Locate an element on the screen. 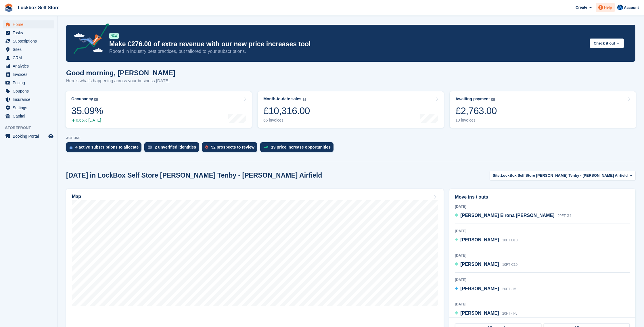 Image resolution: width=644 pixels, height=327 pixels. div: 66 invoices is located at coordinates (286, 120).